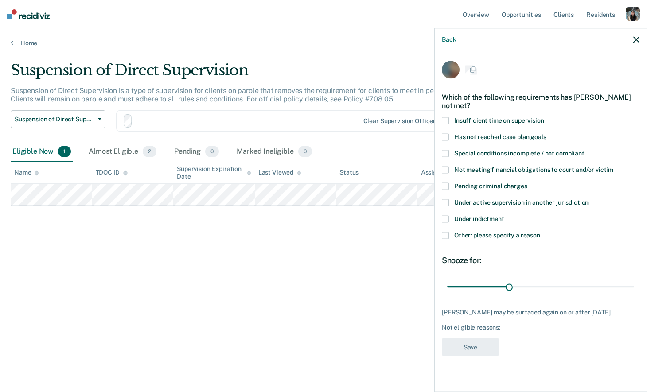 This screenshot has width=647, height=392. Describe the element at coordinates (401, 121) in the screenshot. I see `div: Clear supervision officers` at that location.